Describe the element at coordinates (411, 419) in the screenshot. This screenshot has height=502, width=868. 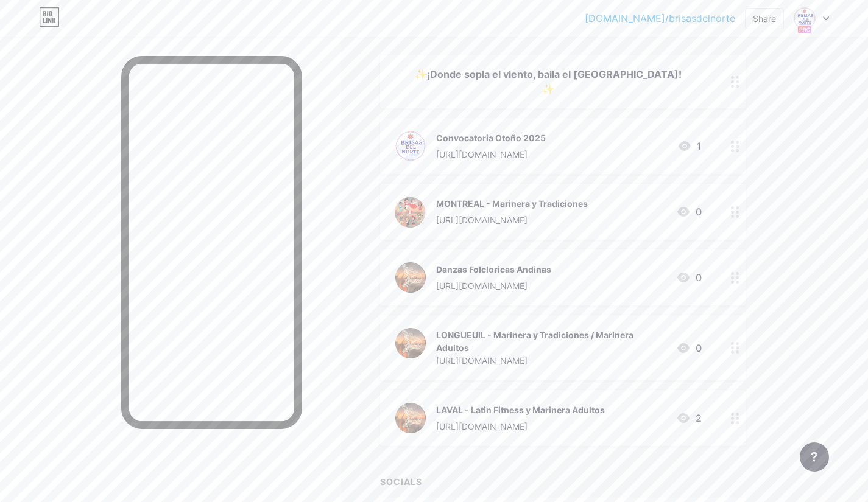
I see `img: LAVAL - Latin Fitness y Marinera Adultos` at that location.